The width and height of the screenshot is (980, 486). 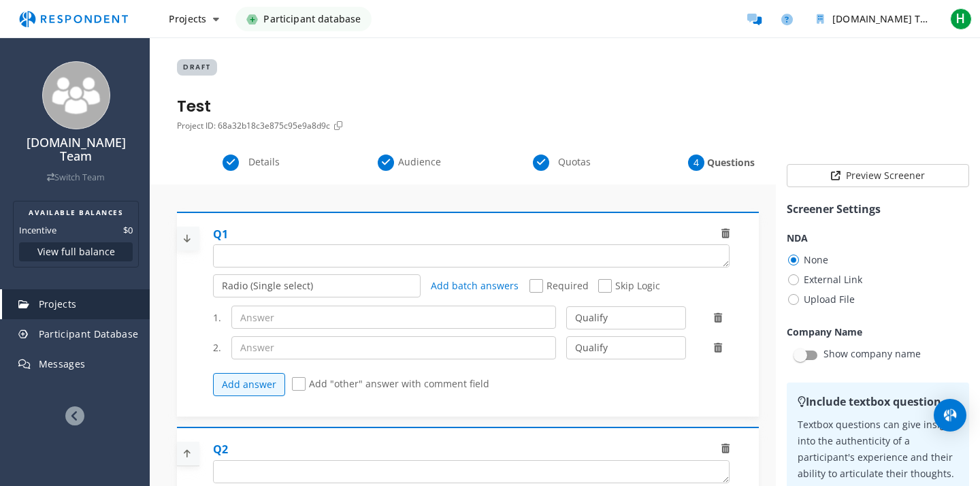 What do you see at coordinates (807, 260) in the screenshot?
I see `span: None` at bounding box center [807, 260].